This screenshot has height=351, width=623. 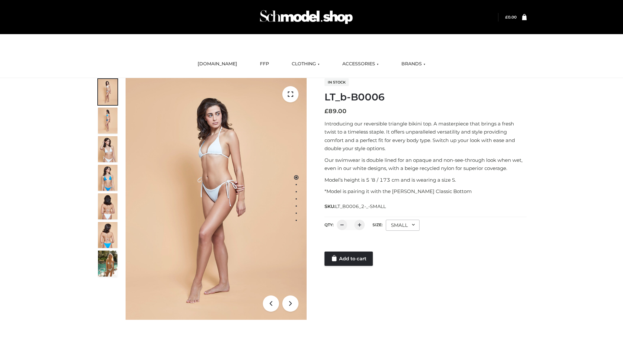 What do you see at coordinates (108, 120) in the screenshot?
I see `img: ArielClassicBikiniTop_CloudNine_AzureSky_OW114ECO_2-scaled.jpg` at bounding box center [108, 120].